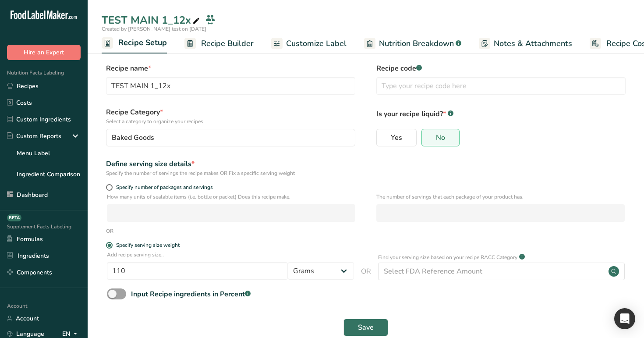  Describe the element at coordinates (309, 44) in the screenshot. I see `a: Customize Label` at that location.